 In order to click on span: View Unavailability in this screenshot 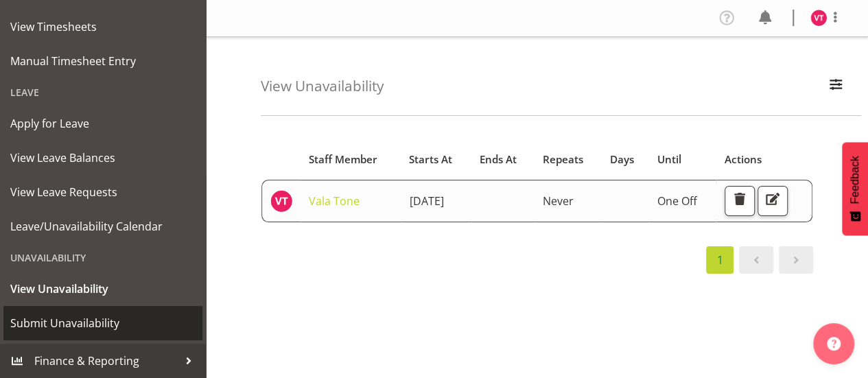, I will do `click(103, 289)`.